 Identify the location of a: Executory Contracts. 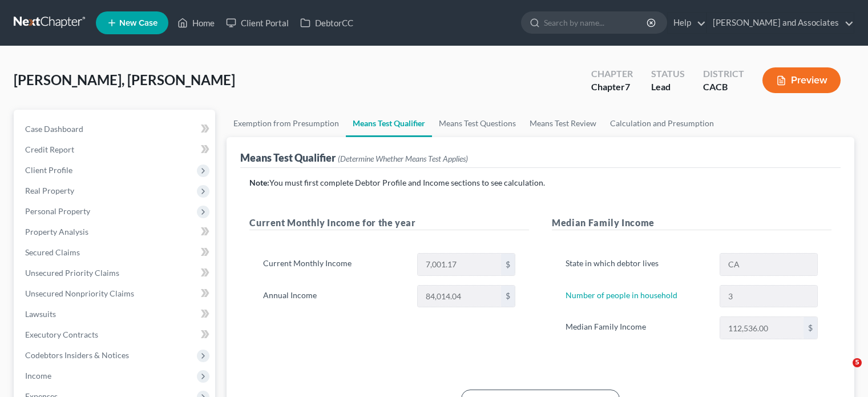
(115, 334).